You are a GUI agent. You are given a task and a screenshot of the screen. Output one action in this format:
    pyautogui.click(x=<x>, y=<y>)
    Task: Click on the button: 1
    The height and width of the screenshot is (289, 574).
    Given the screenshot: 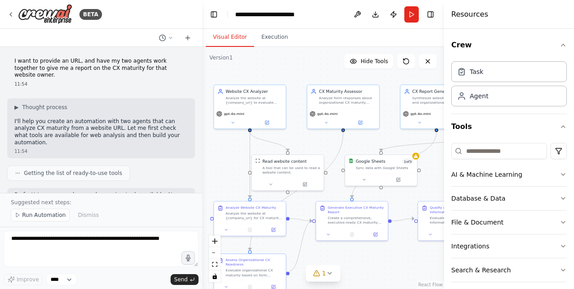 What is the action you would take?
    pyautogui.click(x=323, y=273)
    